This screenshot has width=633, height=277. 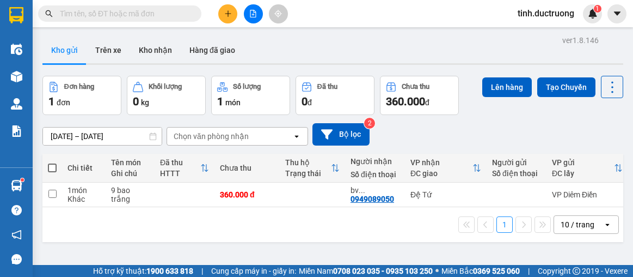 What do you see at coordinates (170, 271) in the screenshot?
I see `strong: 1900 633 818` at bounding box center [170, 271].